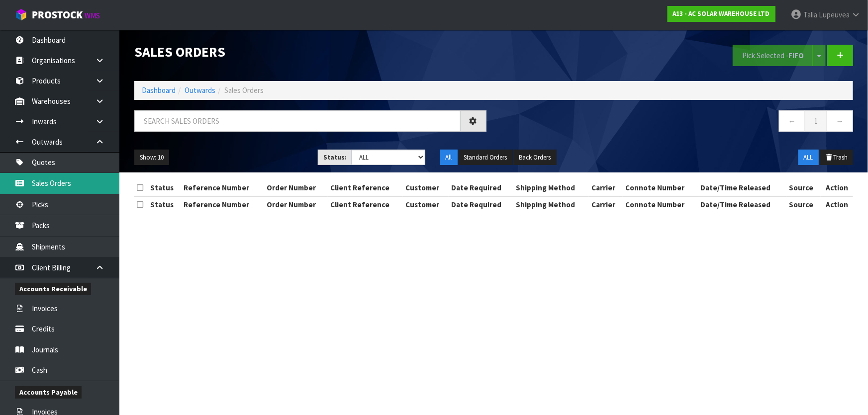 The height and width of the screenshot is (415, 868). What do you see at coordinates (298, 121) in the screenshot?
I see `input: Search sales orders` at bounding box center [298, 121].